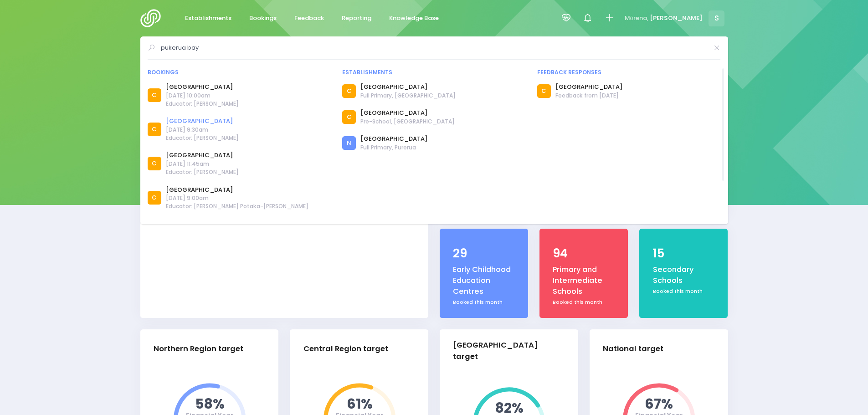 This screenshot has width=868, height=415. Describe the element at coordinates (584, 253) in the screenshot. I see `div: 94` at that location.